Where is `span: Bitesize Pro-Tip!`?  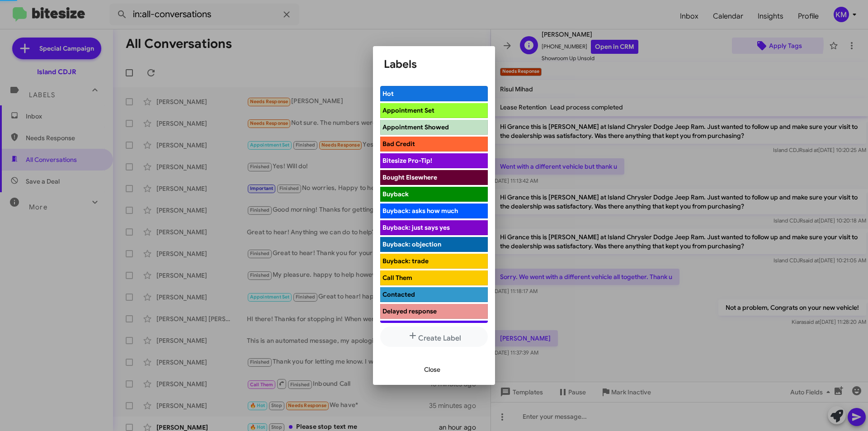 span: Bitesize Pro-Tip! is located at coordinates (407, 161).